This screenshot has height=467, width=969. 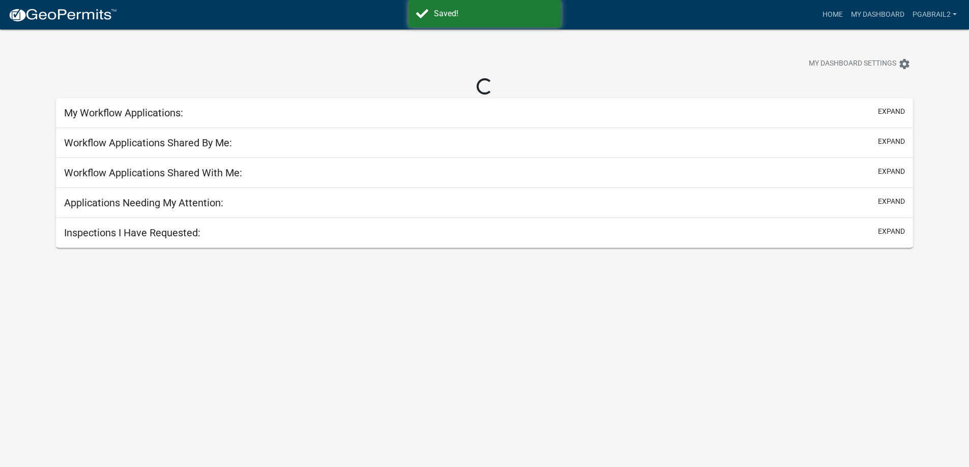 What do you see at coordinates (833, 15) in the screenshot?
I see `a: Home` at bounding box center [833, 15].